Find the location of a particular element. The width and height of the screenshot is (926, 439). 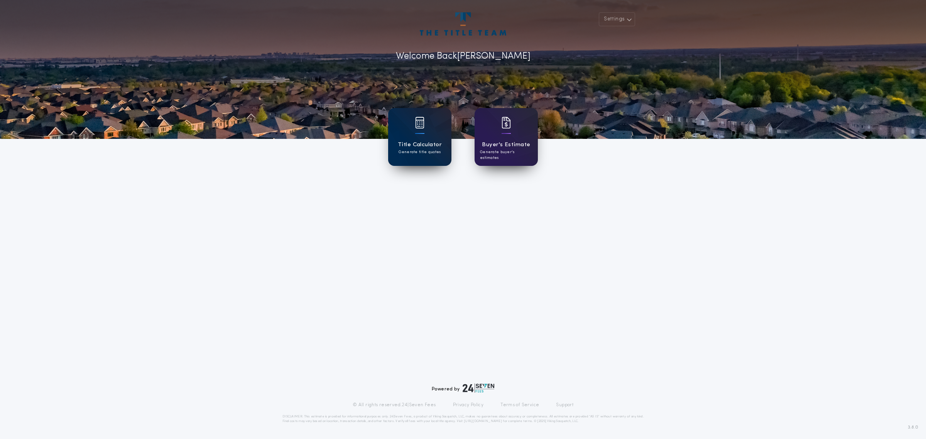

a: Terms of Service is located at coordinates (520, 405).